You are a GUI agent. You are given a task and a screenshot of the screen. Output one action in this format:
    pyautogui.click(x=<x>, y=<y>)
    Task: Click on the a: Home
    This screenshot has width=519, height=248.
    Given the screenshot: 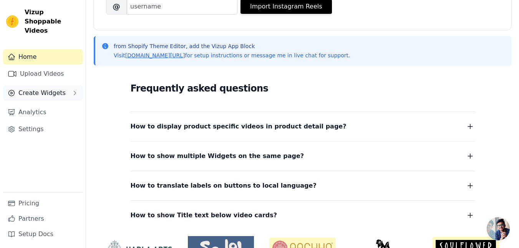 What is the action you would take?
    pyautogui.click(x=43, y=57)
    